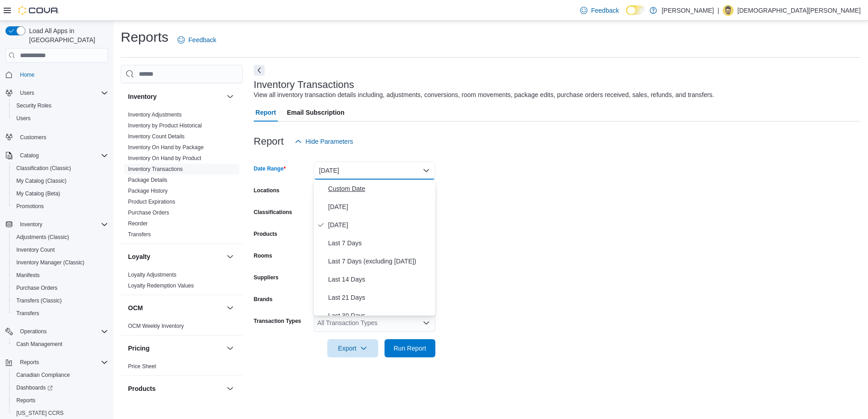 Image resolution: width=868 pixels, height=419 pixels. Describe the element at coordinates (44, 168) in the screenshot. I see `a: Classification (Classic)` at that location.